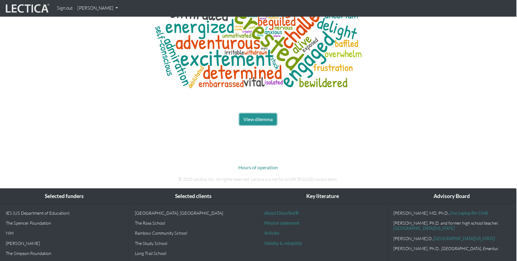  What do you see at coordinates (64, 232) in the screenshot?
I see `p: NIH` at bounding box center [64, 232].